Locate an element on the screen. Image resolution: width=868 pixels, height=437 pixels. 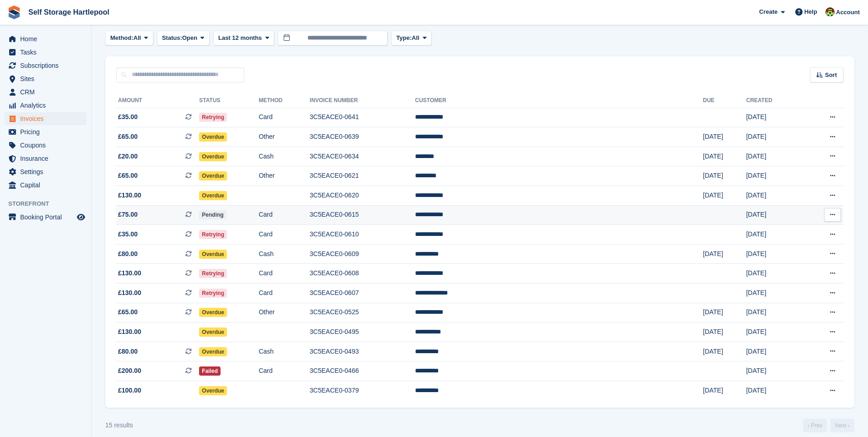
span: Sort is located at coordinates (831, 75).